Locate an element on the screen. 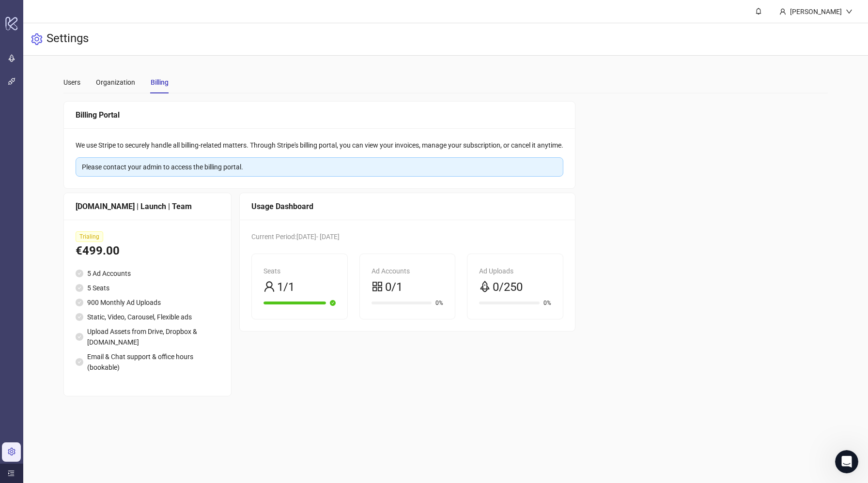 The height and width of the screenshot is (483, 868). span: 1/1 is located at coordinates (286, 287).